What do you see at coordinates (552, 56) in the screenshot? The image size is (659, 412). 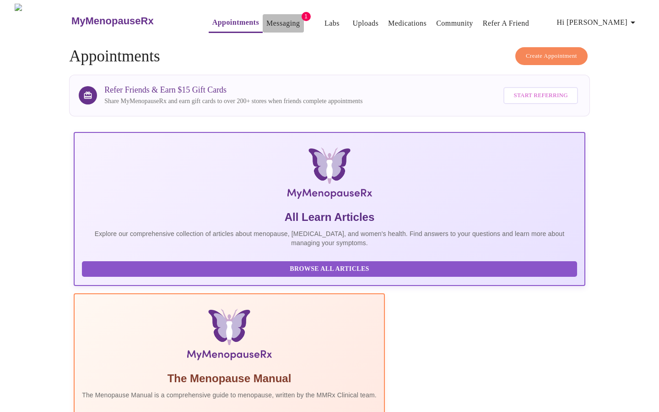 I see `span: Create Appointment` at bounding box center [552, 56].